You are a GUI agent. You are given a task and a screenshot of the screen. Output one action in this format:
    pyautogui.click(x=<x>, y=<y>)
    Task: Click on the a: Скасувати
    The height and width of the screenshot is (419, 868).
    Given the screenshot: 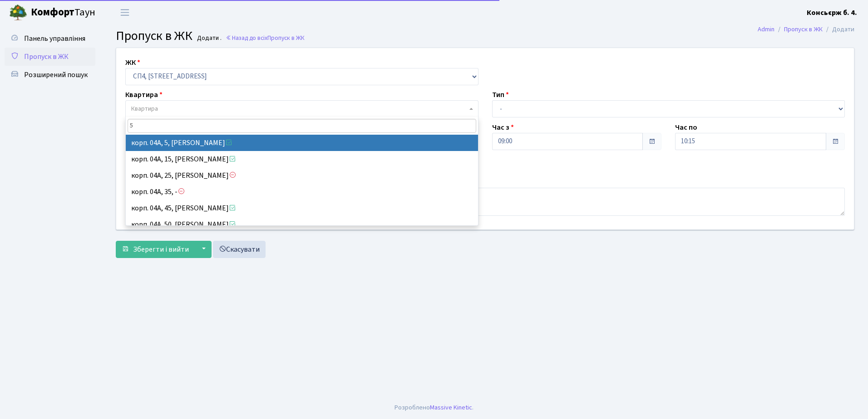 What is the action you would take?
    pyautogui.click(x=239, y=250)
    